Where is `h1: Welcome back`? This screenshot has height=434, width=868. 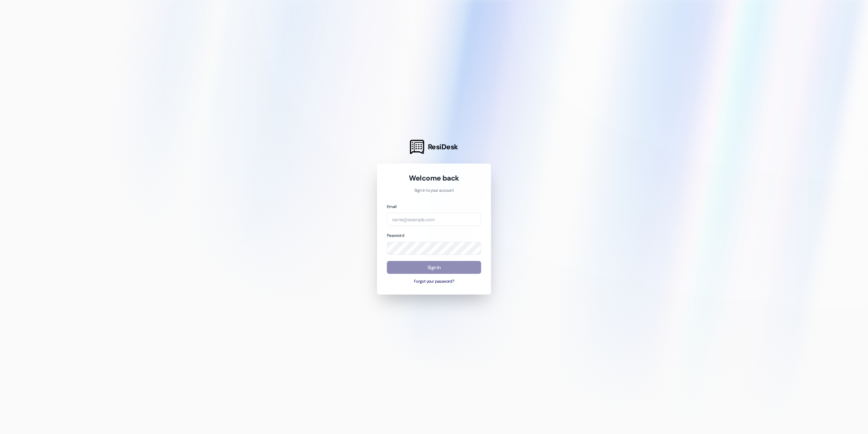 h1: Welcome back is located at coordinates (434, 178).